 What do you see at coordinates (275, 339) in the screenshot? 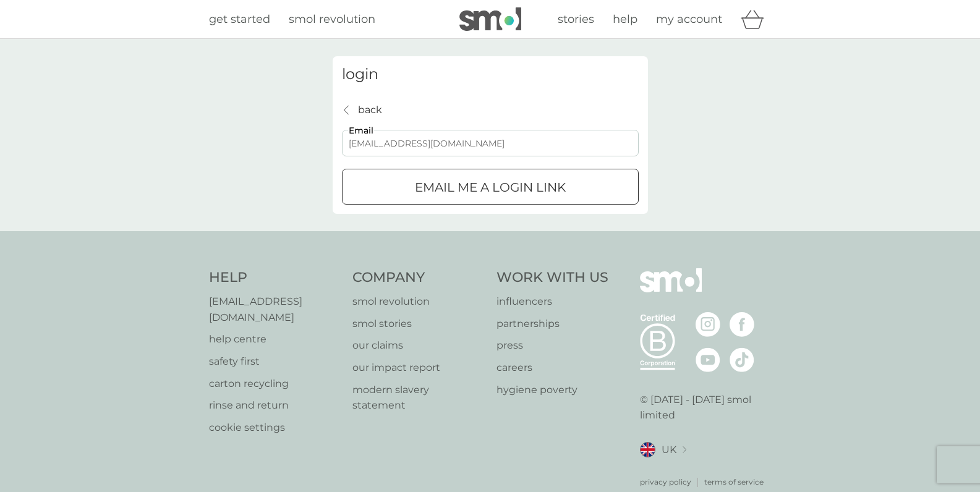
I see `a: help centre` at bounding box center [275, 339].